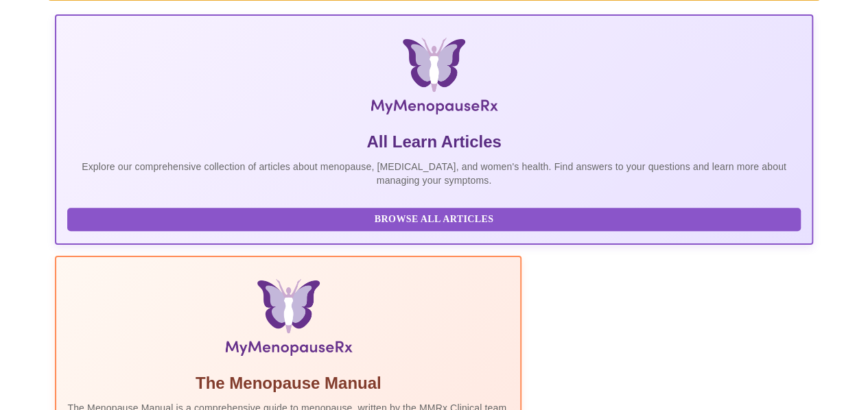  Describe the element at coordinates (288, 383) in the screenshot. I see `h5: The Menopause Manual` at that location.